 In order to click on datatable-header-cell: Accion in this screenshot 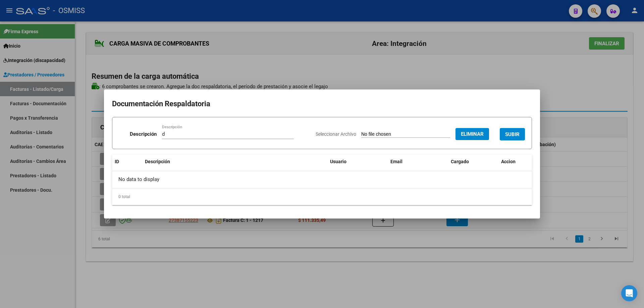, I will do `click(515, 161)`.